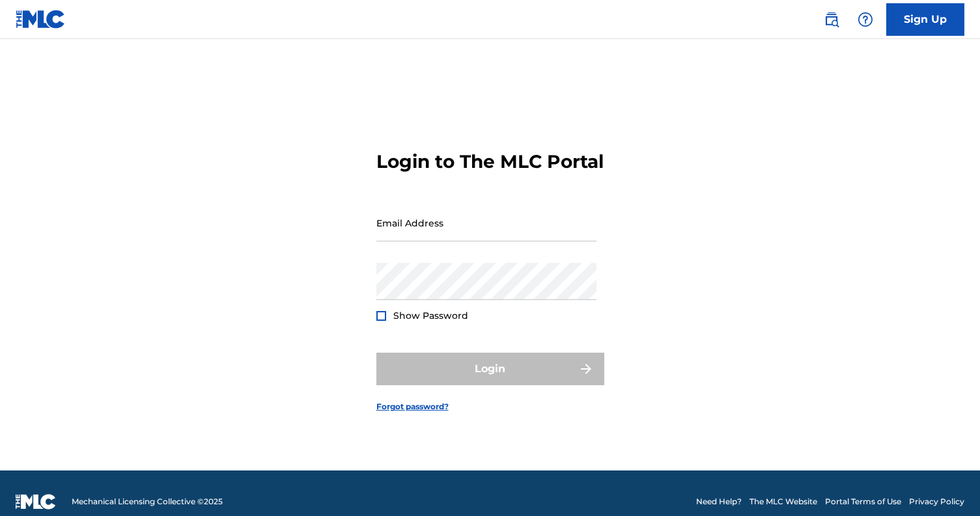 This screenshot has width=980, height=516. I want to click on a: The MLC Website, so click(784, 502).